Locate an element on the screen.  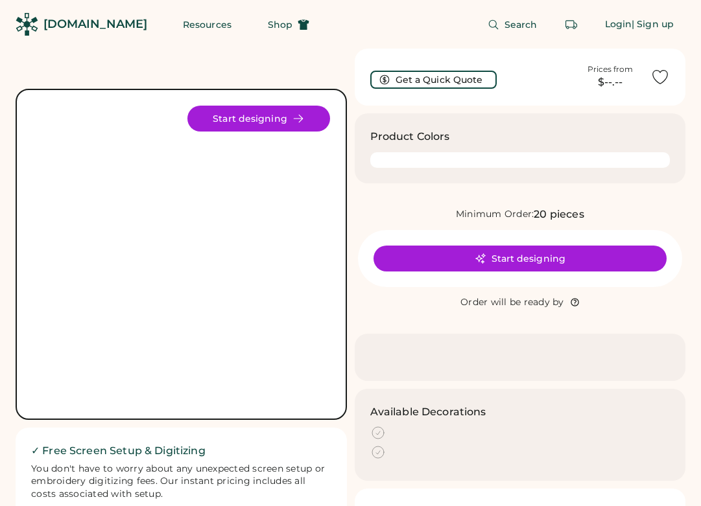
button: Retrieve an order is located at coordinates (571, 25).